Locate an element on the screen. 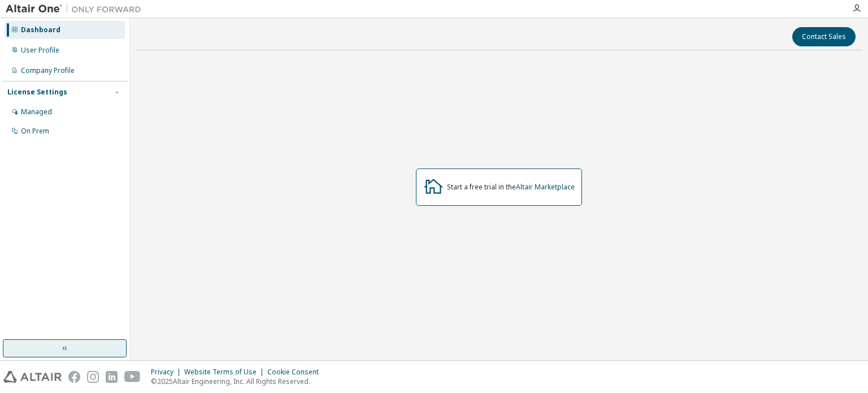 This screenshot has height=393, width=868. div: License Settings is located at coordinates (37, 92).